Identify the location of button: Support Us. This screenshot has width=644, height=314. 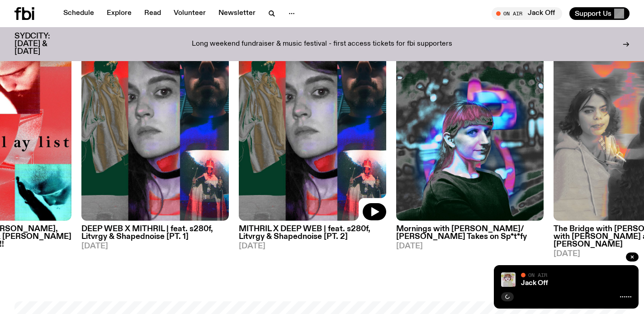
(599, 14).